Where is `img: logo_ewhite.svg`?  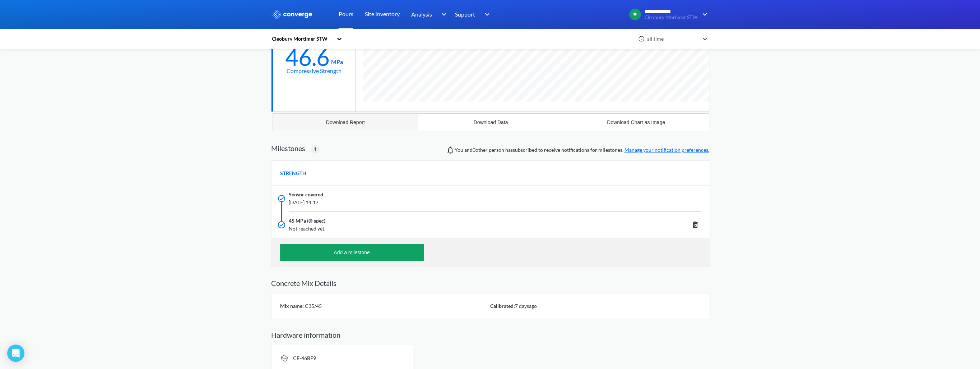 img: logo_ewhite.svg is located at coordinates (292, 15).